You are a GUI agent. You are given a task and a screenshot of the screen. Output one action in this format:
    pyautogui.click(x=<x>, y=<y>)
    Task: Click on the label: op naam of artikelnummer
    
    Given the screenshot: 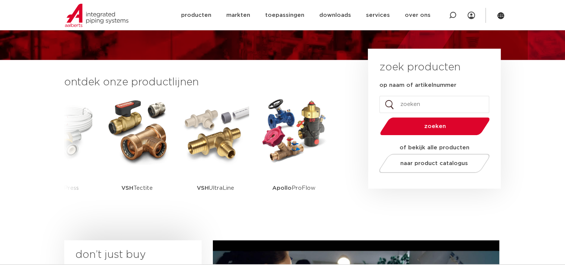 What is the action you would take?
    pyautogui.click(x=418, y=85)
    